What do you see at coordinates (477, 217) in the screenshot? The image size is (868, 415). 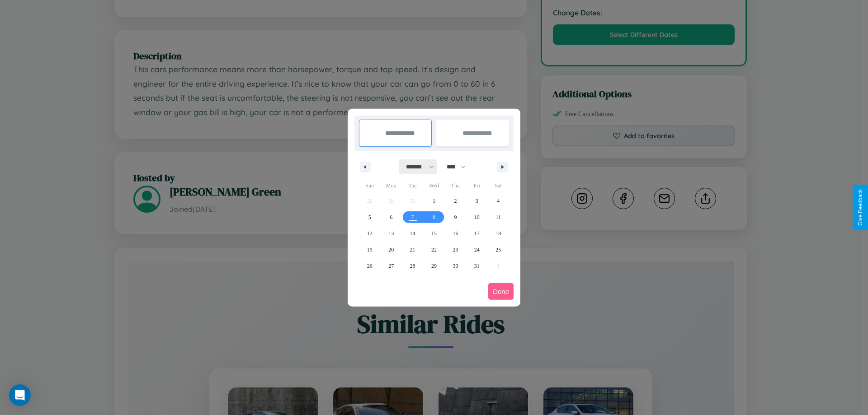 I see `button: 10` at bounding box center [477, 217].